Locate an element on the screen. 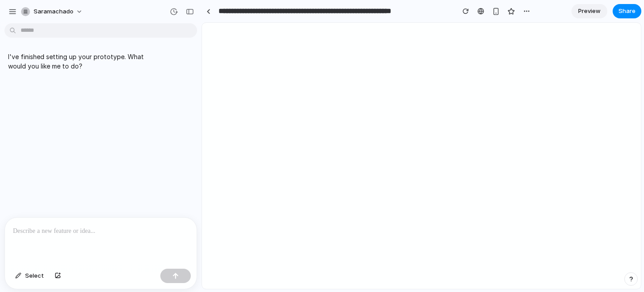 The image size is (644, 292). button: Select is located at coordinates (30, 276).